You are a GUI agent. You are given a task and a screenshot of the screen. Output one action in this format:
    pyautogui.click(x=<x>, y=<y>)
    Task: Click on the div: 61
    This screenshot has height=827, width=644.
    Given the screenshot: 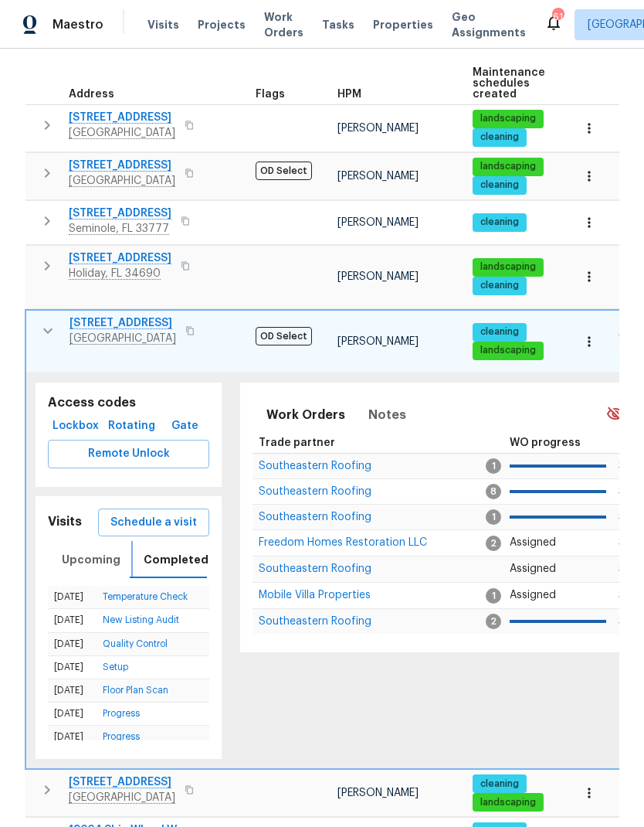 What is the action you would take?
    pyautogui.click(x=558, y=17)
    